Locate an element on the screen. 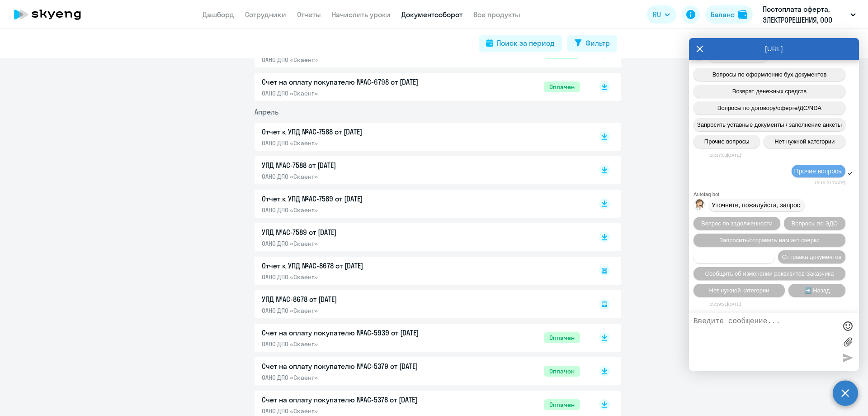  span: Апрель is located at coordinates (266, 112).